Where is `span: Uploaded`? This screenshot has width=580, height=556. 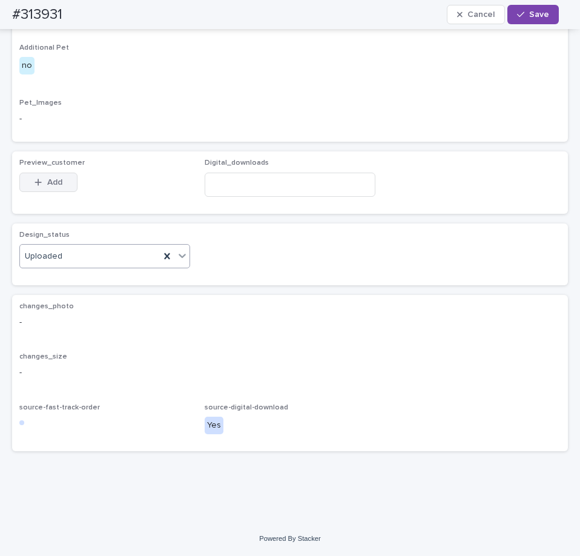 span: Uploaded is located at coordinates (44, 256).